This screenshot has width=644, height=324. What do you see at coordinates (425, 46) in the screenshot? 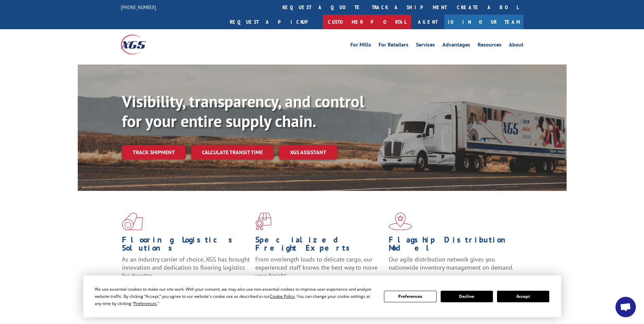
I see `a: Services` at bounding box center [425, 46].